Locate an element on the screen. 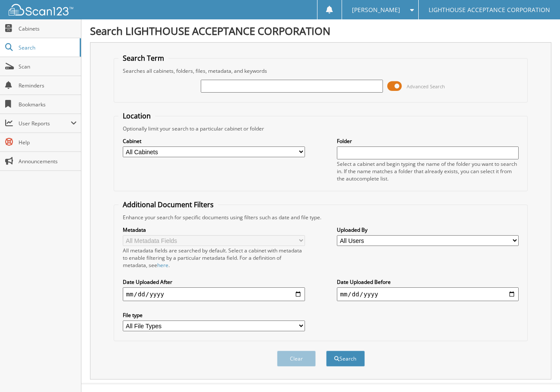  span: Bookmarks is located at coordinates (47, 104).